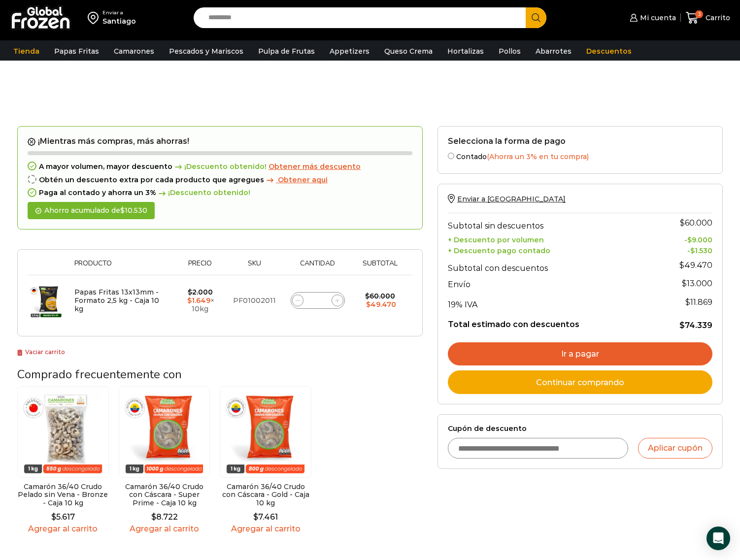 This screenshot has height=560, width=740. What do you see at coordinates (165, 495) in the screenshot?
I see `h2: Camarón 36/40 Crudo con Cáscara - Super Prime - Caja 10 kg` at bounding box center [165, 495].